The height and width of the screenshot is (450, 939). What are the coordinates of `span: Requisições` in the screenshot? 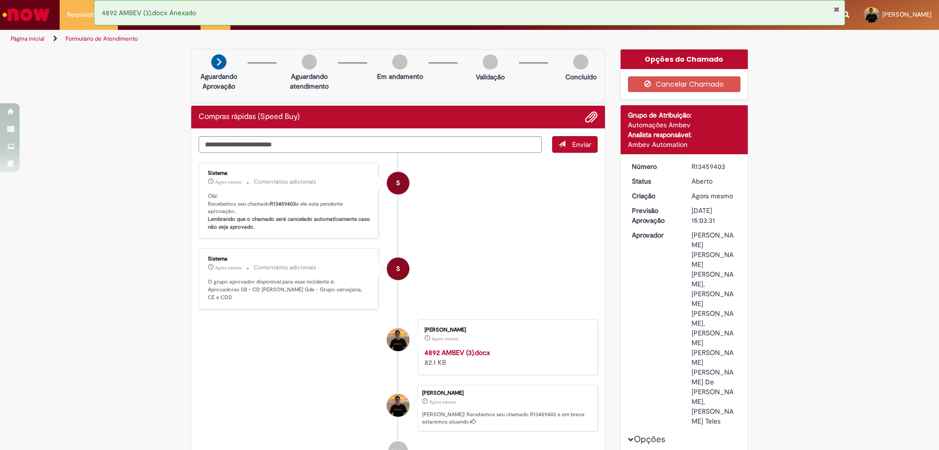 It's located at (84, 15).